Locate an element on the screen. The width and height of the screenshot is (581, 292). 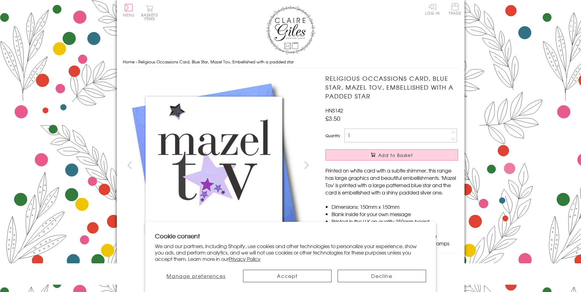
button: Add to Basket is located at coordinates (391, 155).